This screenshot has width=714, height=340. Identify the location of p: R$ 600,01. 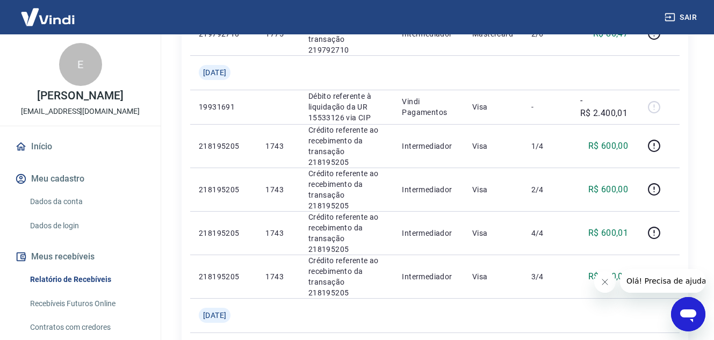
(608, 233).